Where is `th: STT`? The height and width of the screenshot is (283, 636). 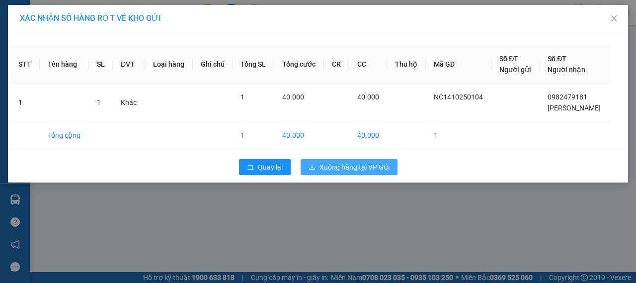 th: STT is located at coordinates (25, 64).